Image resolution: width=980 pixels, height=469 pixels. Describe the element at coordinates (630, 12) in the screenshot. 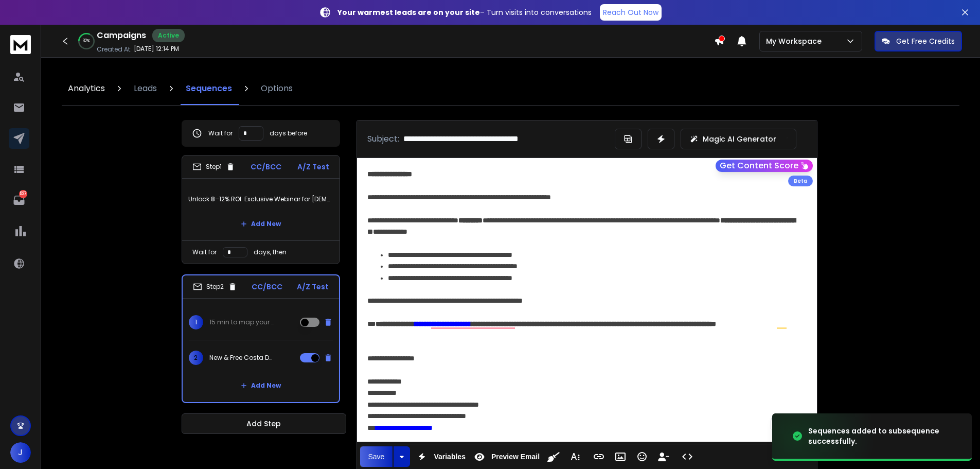

I see `p: Reach Out Now` at that location.